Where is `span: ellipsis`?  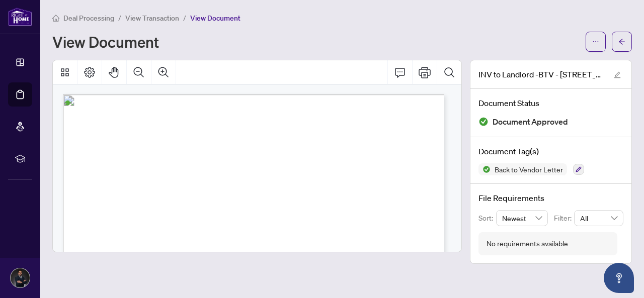
span: ellipsis is located at coordinates (596, 42).